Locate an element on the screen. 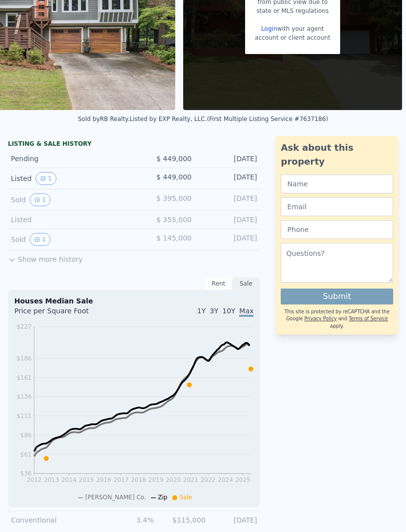  tspan: 2018 is located at coordinates (139, 480).